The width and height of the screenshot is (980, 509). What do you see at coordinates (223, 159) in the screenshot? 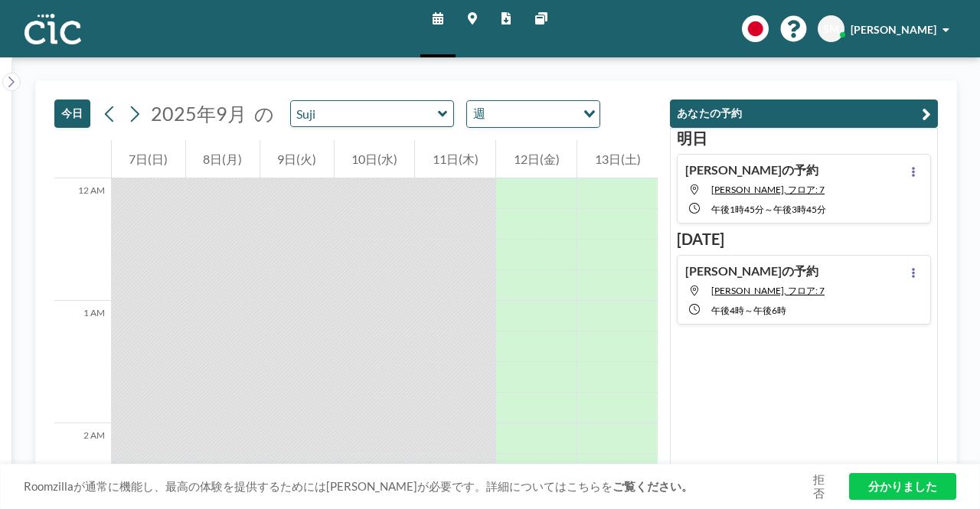
I see `div: 8日(月)` at bounding box center [223, 159].